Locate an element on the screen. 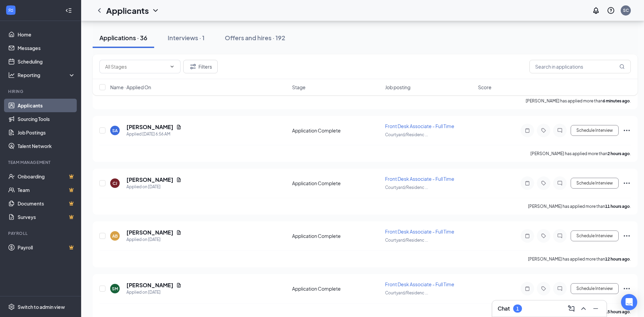  h1: Applicants is located at coordinates (128, 11).